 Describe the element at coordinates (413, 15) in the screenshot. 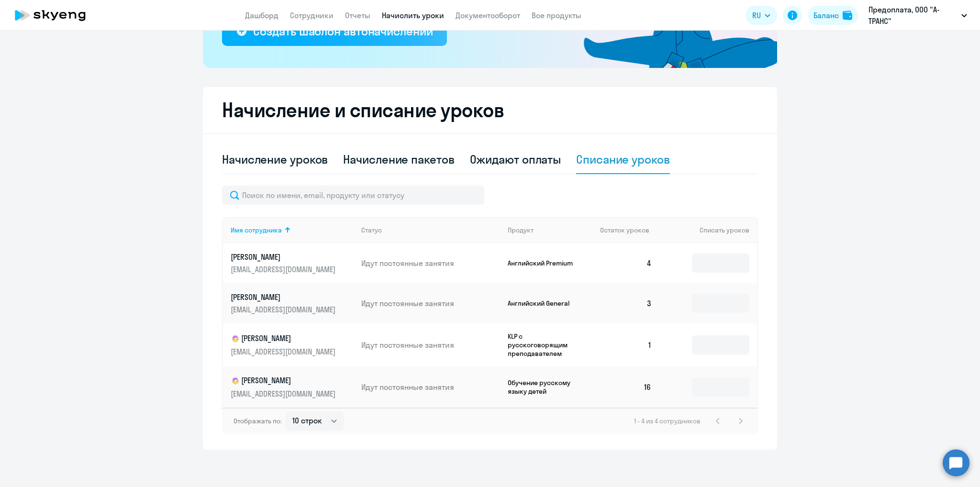

I see `a: Начислить уроки` at that location.